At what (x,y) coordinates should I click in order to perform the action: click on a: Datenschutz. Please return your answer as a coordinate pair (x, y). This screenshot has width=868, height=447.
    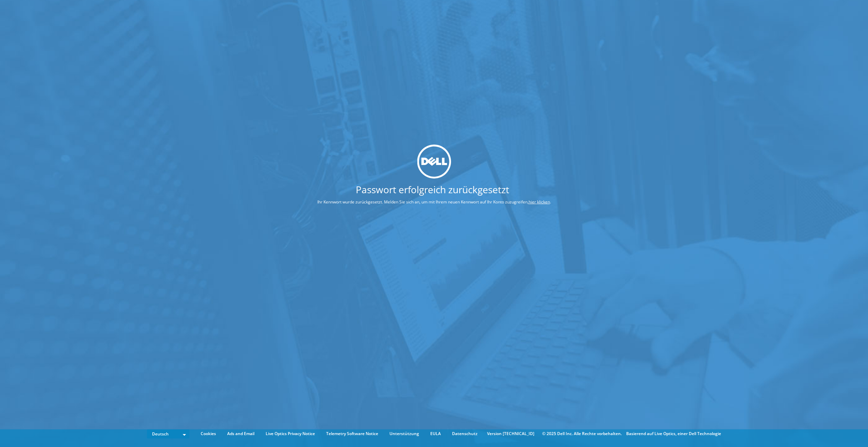
    Looking at the image, I should click on (465, 434).